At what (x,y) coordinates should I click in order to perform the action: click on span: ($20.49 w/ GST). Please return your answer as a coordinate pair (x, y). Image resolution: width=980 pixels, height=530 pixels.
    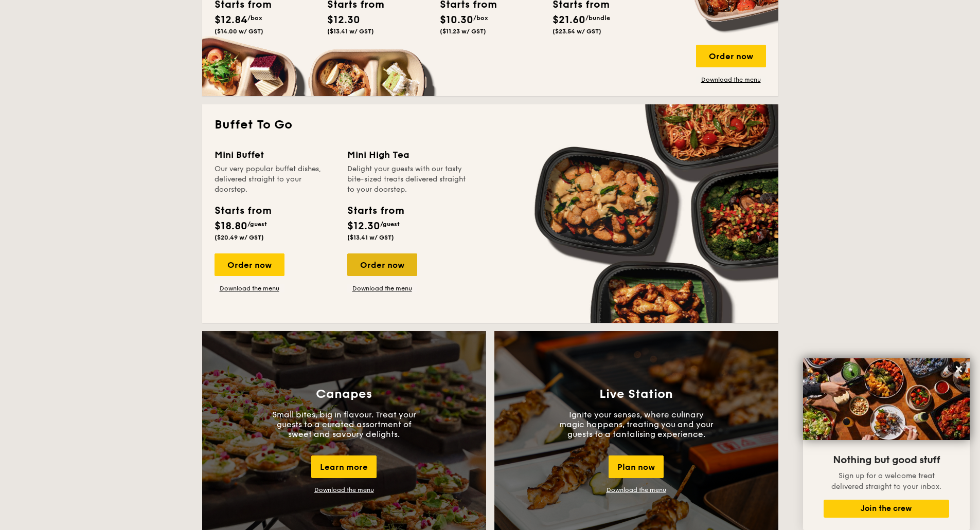
    Looking at the image, I should click on (239, 237).